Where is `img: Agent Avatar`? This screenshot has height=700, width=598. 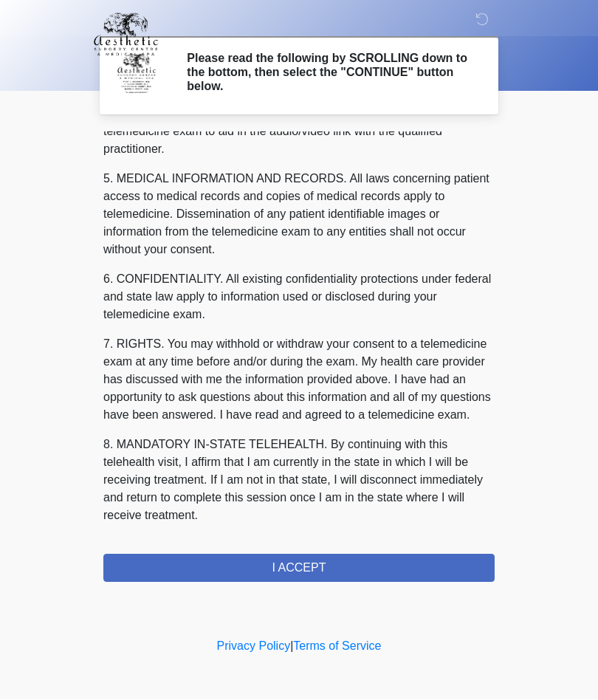
img: Agent Avatar is located at coordinates (136, 73).